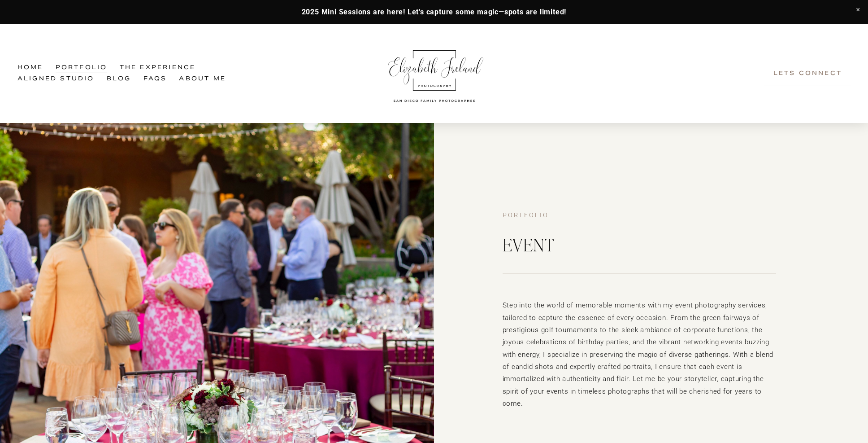  I want to click on a: About Me, so click(202, 79).